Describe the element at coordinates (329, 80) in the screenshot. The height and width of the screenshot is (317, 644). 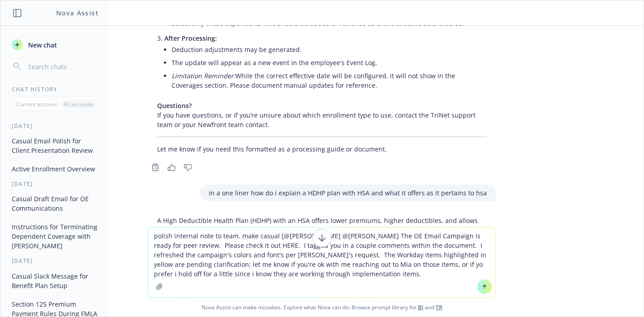
I see `li: While the correct effective date will be configured, it will not show in the Coverages section. P...` at that location.